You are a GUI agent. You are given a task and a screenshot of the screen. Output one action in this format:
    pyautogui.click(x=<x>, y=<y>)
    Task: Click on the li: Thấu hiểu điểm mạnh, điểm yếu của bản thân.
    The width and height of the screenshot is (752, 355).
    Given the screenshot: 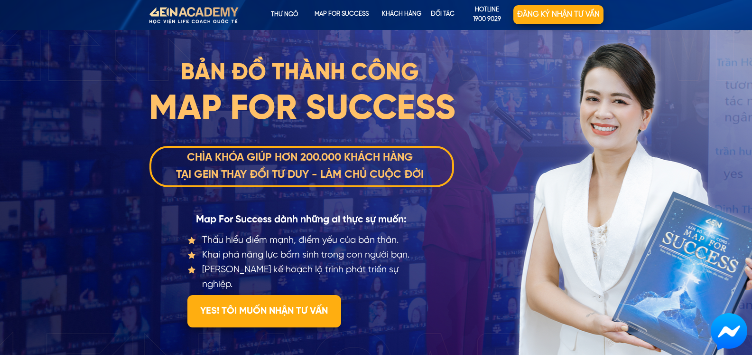 What is the action you would take?
    pyautogui.click(x=304, y=240)
    